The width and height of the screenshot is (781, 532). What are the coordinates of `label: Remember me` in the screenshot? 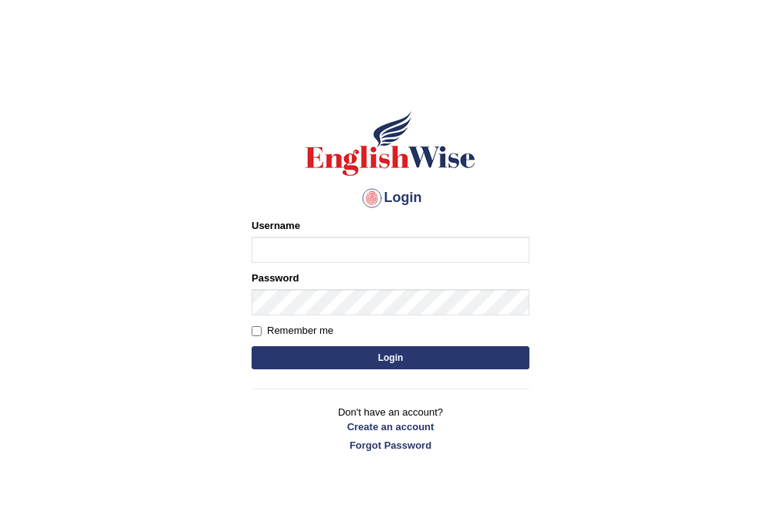 It's located at (292, 331).